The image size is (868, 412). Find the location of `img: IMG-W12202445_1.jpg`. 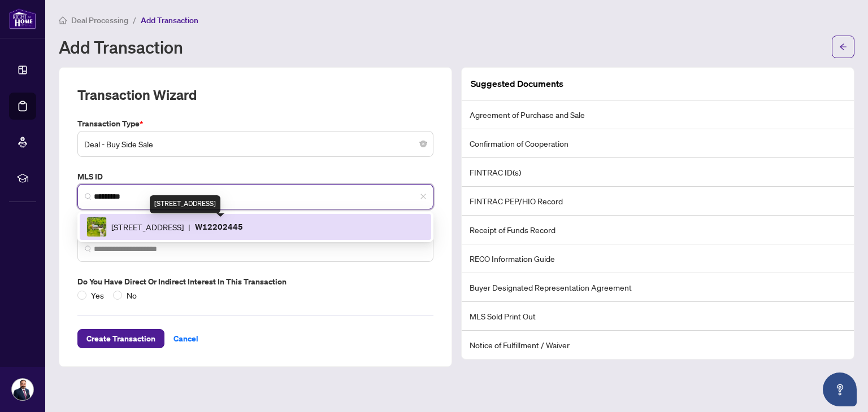

img: IMG-W12202445_1.jpg is located at coordinates (96, 227).